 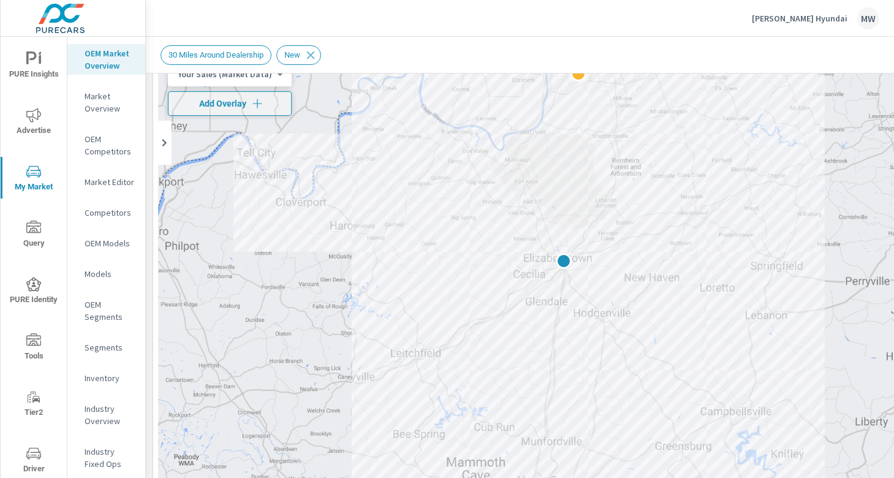 I want to click on span: Query, so click(x=34, y=235).